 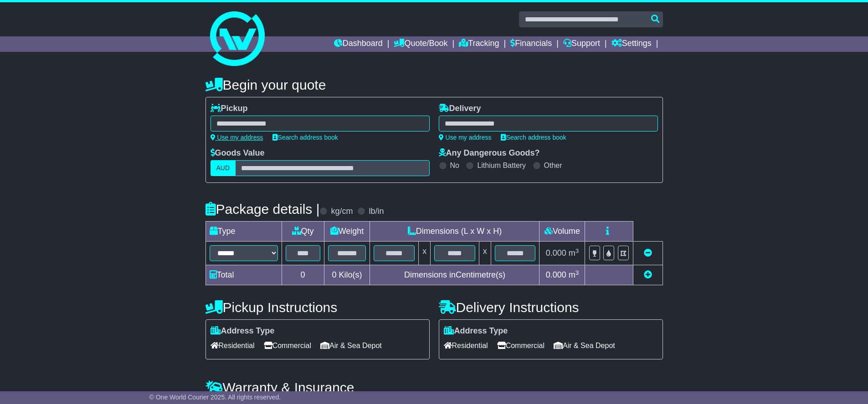 I want to click on label: AUD, so click(x=223, y=168).